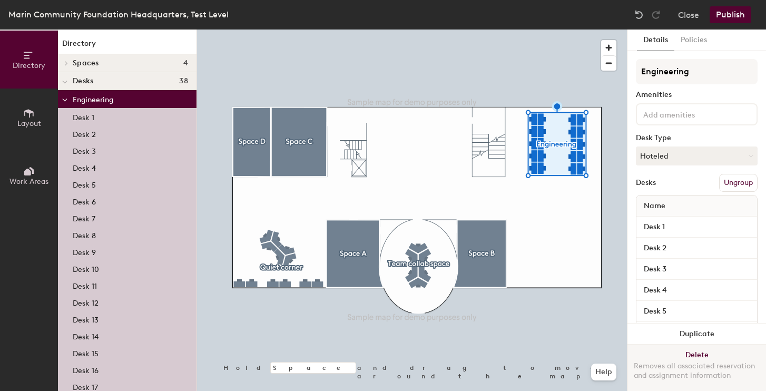 This screenshot has height=391, width=766. I want to click on button: Ungroup, so click(738, 183).